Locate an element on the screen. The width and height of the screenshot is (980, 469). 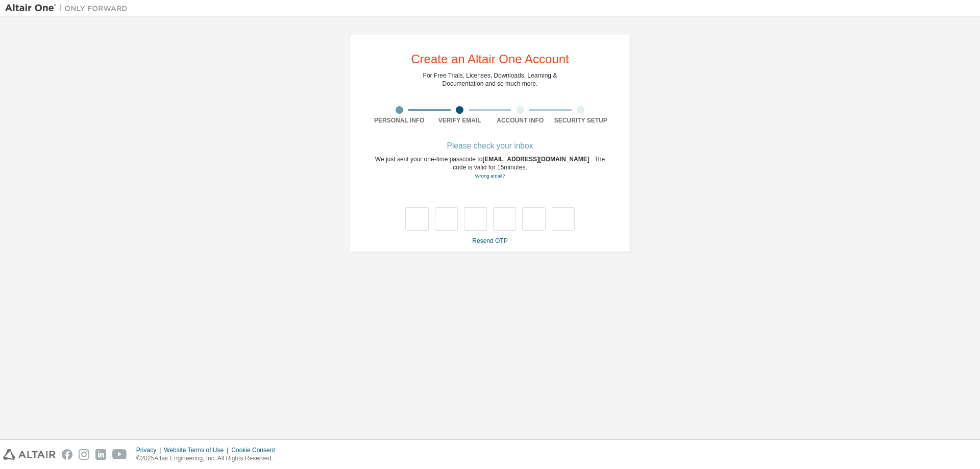
img: altair_logo.svg is located at coordinates (29, 454).